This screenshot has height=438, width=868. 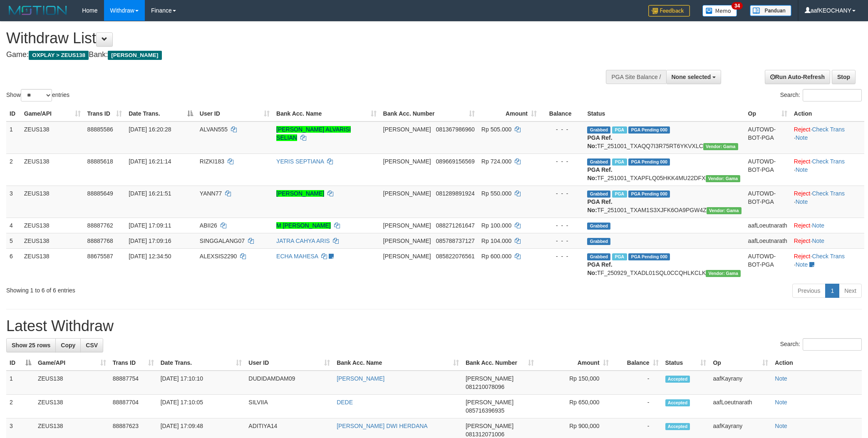 I want to click on th: Date Trans.: activate to sort column ascending, so click(x=201, y=362).